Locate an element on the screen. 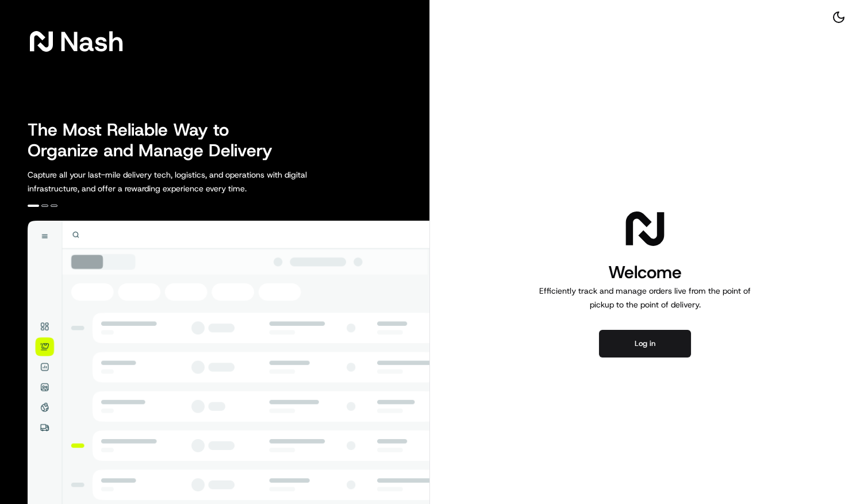 Image resolution: width=860 pixels, height=504 pixels. p: Capture all your last-mile delivery tech, logistics, and operations with digital infrastructure, ... is located at coordinates (193, 182).